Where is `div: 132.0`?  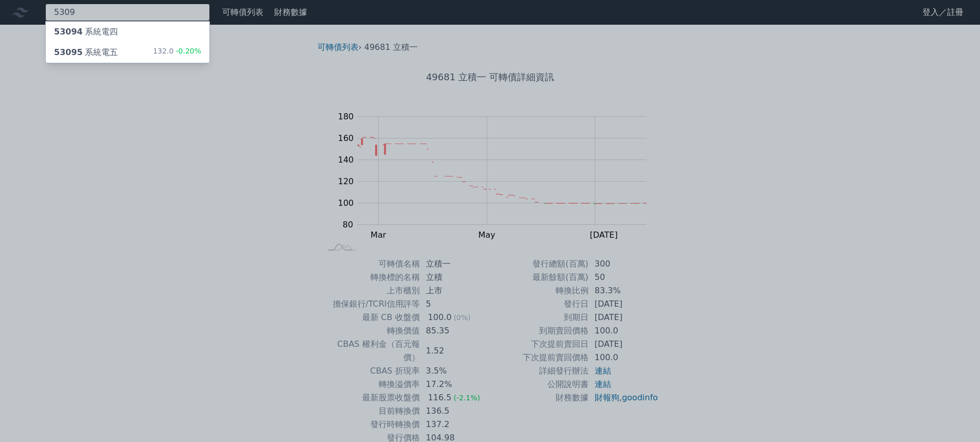
div: 132.0 is located at coordinates (177, 53).